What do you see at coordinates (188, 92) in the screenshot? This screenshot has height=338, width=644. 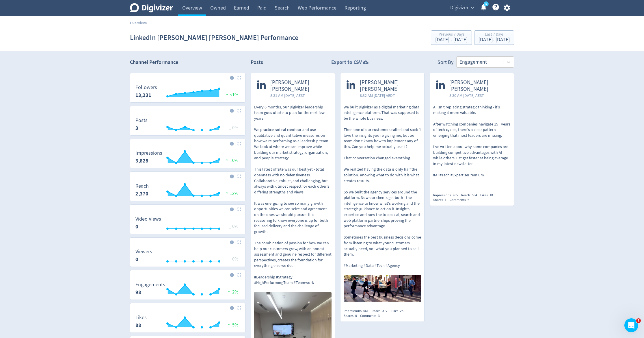 I see `svg: Followers 13,231` at bounding box center [188, 92].